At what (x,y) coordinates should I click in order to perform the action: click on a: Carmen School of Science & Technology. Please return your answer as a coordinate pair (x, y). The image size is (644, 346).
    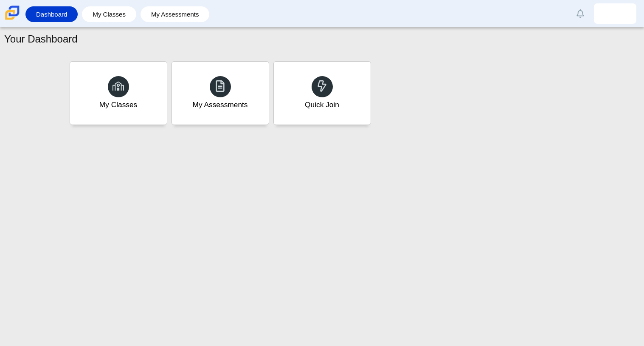
    Looking at the image, I should click on (12, 19).